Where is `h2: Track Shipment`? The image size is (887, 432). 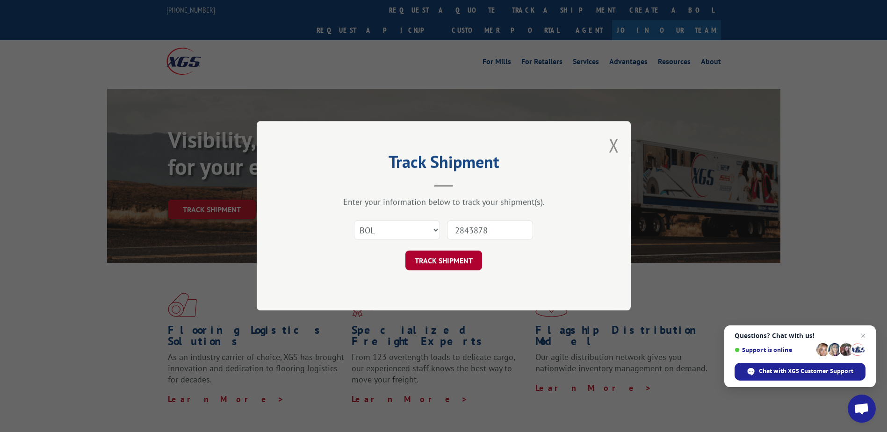
h2: Track Shipment is located at coordinates (444, 164).